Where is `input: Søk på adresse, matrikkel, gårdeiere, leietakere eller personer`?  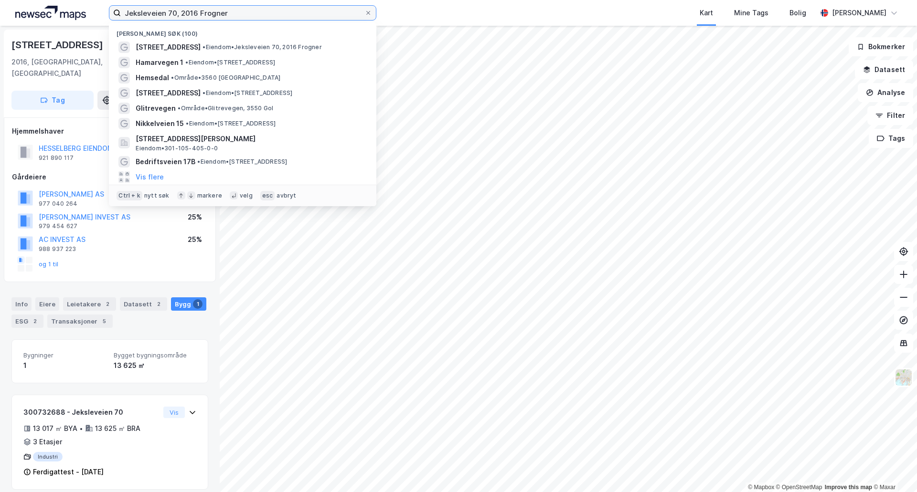
input: Søk på adresse, matrikkel, gårdeiere, leietakere eller personer is located at coordinates (243, 13).